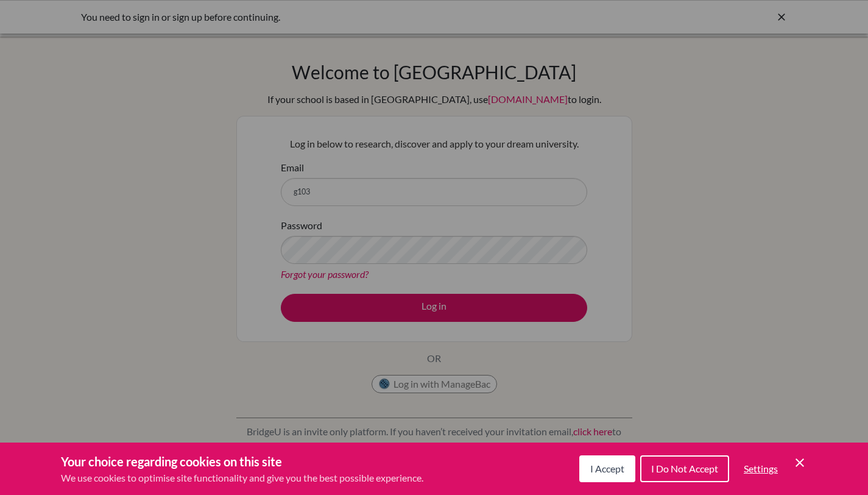 Image resolution: width=868 pixels, height=495 pixels. What do you see at coordinates (607, 468) in the screenshot?
I see `span: I Accept` at bounding box center [607, 468].